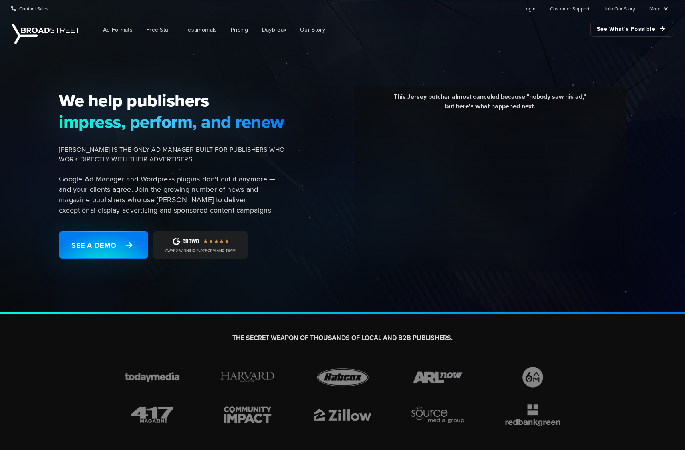 This screenshot has height=450, width=685. Describe the element at coordinates (159, 30) in the screenshot. I see `span: Free Stuff` at that location.